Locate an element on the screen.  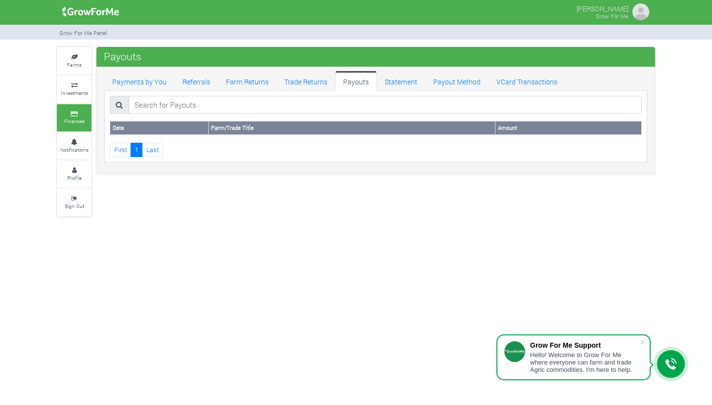
th: Date is located at coordinates (159, 128).